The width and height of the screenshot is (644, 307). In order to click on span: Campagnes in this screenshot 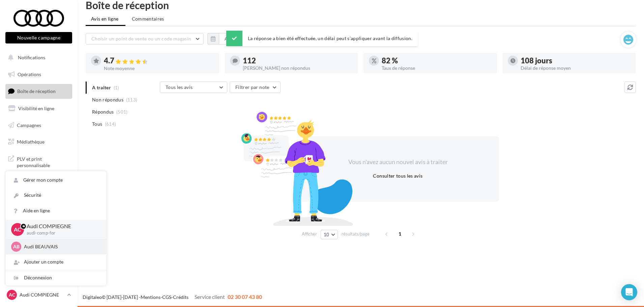, I will do `click(29, 125)`.